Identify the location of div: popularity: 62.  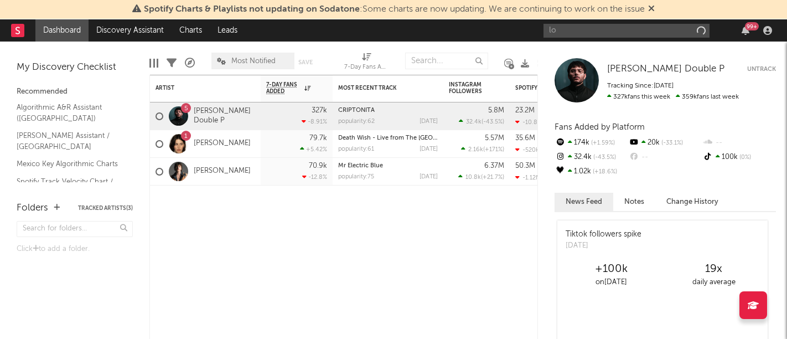
(356, 121).